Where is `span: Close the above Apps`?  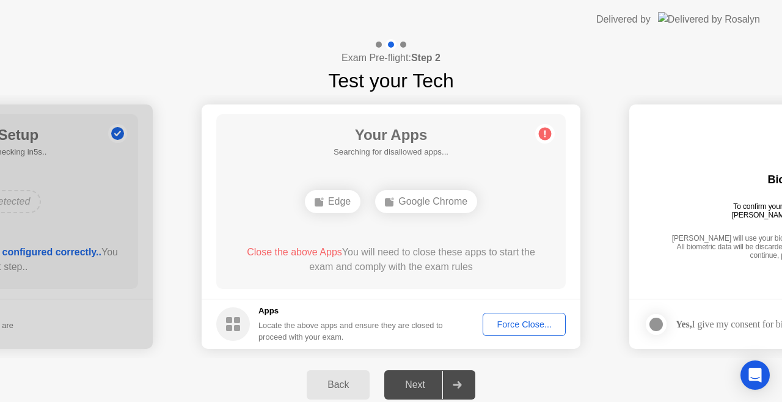
span: Close the above Apps is located at coordinates (294, 252).